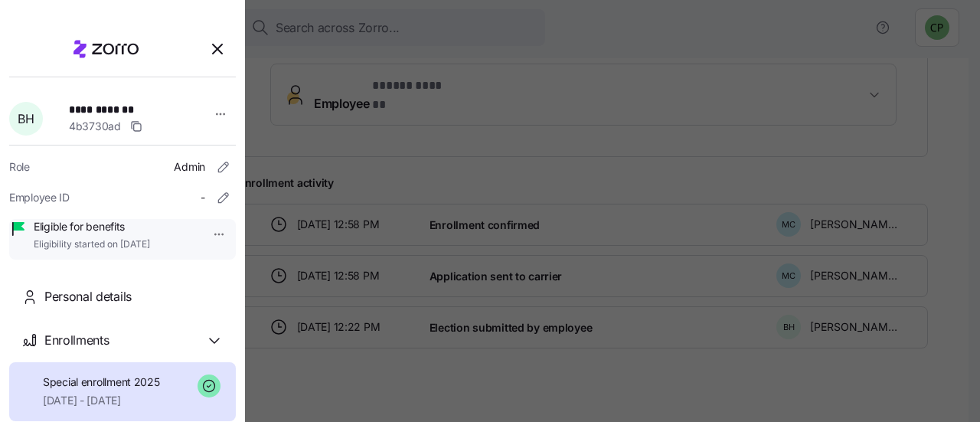 This screenshot has width=980, height=422. What do you see at coordinates (39, 197) in the screenshot?
I see `span: Employee ID` at bounding box center [39, 197].